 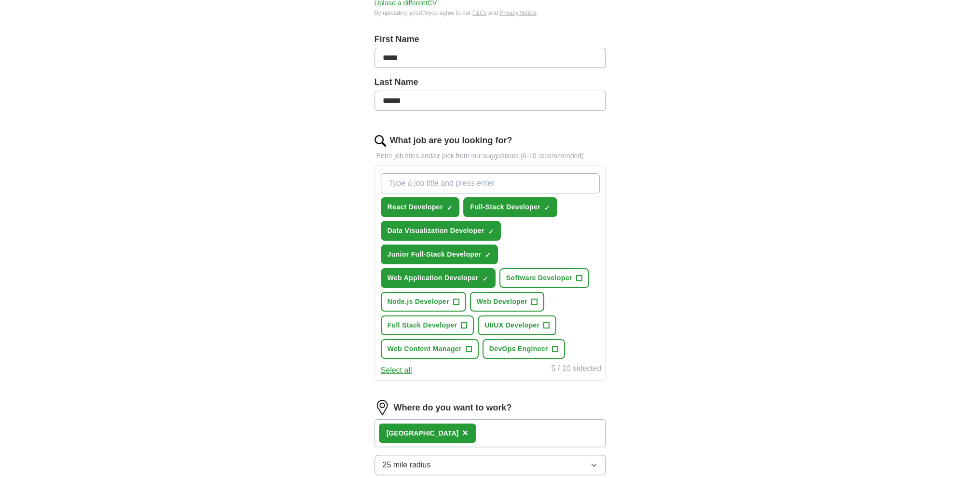 What do you see at coordinates (576, 369) in the screenshot?
I see `div: 5 / 10 selected` at bounding box center [576, 369].